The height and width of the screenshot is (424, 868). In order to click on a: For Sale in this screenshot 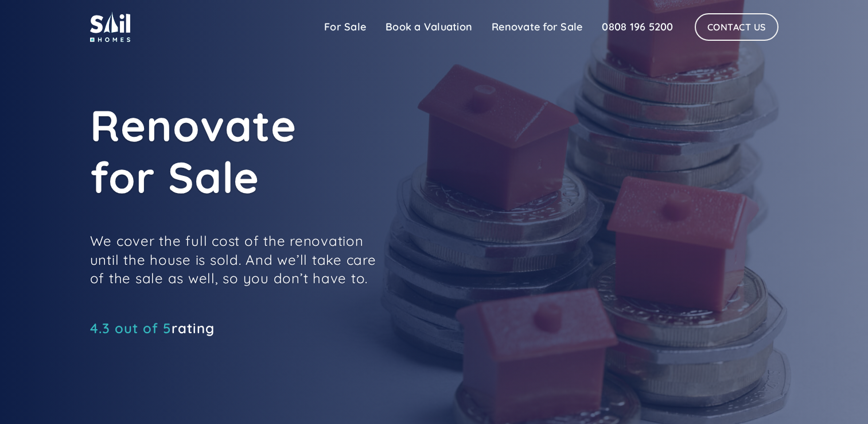, I will do `click(345, 27)`.